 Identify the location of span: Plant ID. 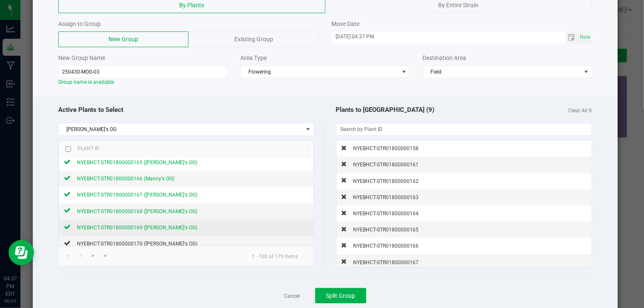
(88, 149).